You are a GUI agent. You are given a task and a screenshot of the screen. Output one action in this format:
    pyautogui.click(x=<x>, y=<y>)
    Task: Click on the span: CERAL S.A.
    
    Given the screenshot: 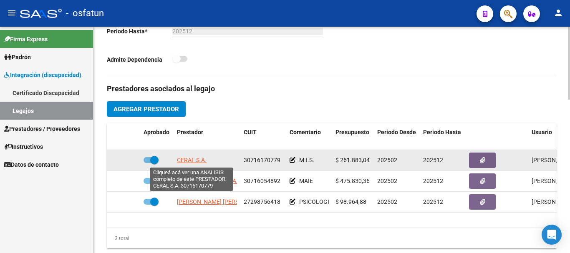 What is the action you would take?
    pyautogui.click(x=191, y=160)
    